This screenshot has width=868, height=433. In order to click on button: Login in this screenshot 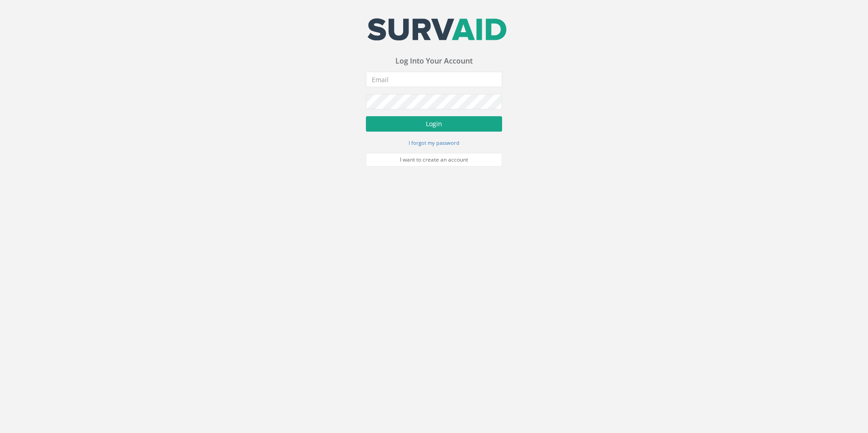, I will do `click(434, 124)`.